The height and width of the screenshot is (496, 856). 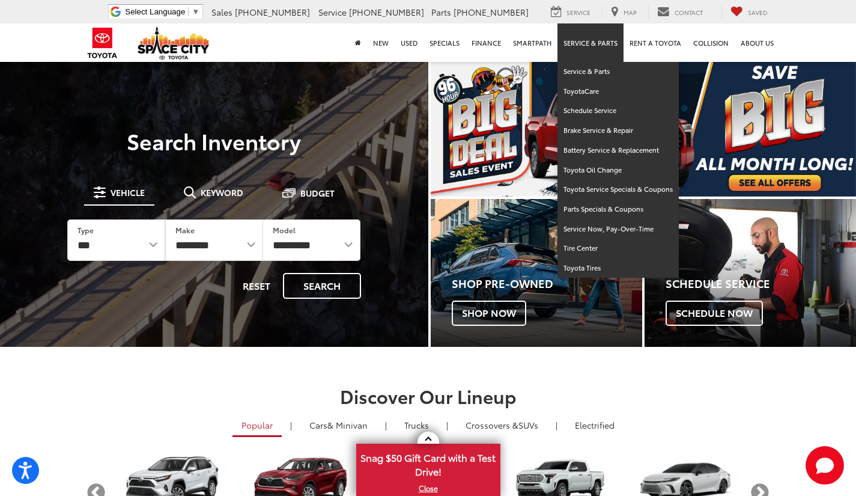 I want to click on span: Parts, so click(x=441, y=12).